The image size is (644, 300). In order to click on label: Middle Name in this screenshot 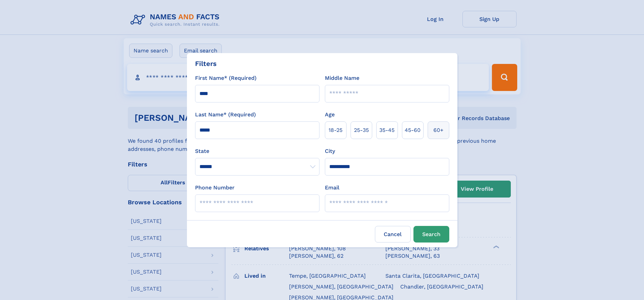, I will do `click(342, 78)`.